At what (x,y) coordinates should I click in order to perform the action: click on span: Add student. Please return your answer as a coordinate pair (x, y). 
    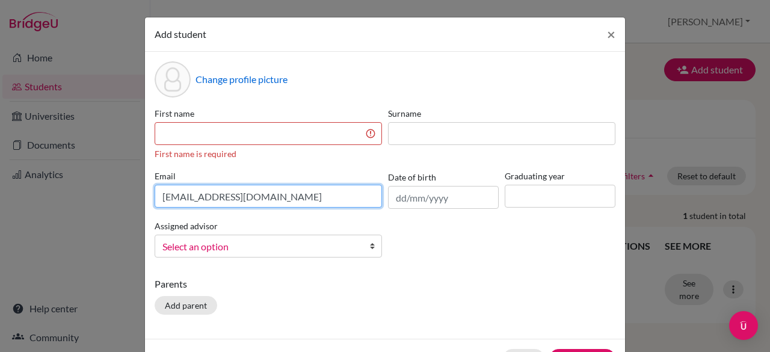
    Looking at the image, I should click on (180, 34).